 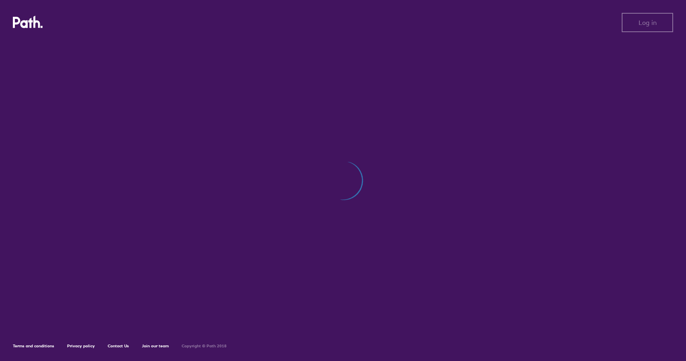 I want to click on a: Privacy policy, so click(x=81, y=346).